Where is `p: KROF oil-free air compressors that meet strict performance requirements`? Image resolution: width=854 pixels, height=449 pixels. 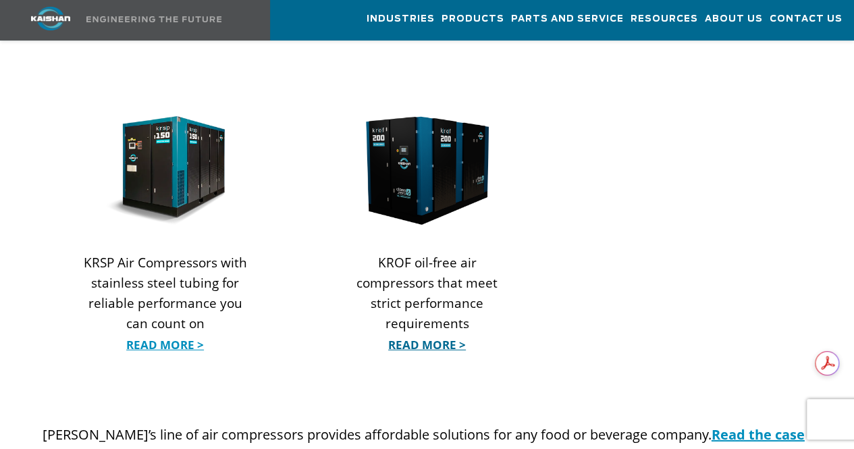
p: KROF oil-free air compressors that meet strict performance requirements is located at coordinates (427, 303).